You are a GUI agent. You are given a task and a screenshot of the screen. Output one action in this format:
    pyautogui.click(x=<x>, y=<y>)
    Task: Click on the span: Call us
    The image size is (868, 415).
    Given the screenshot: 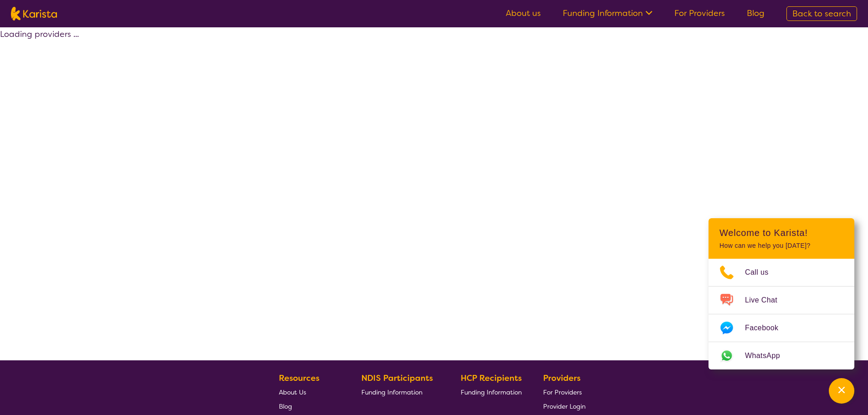 What is the action you would take?
    pyautogui.click(x=762, y=272)
    